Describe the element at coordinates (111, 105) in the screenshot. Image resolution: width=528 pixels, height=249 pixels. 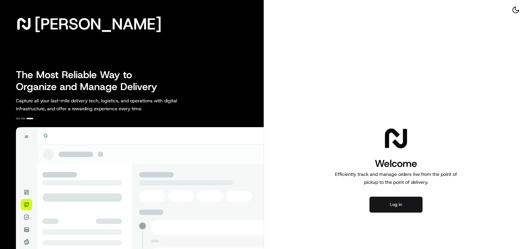
I see `p: Capture all your last-mile delivery tech, logistics, and operations with digital infrastructure, ...` at that location.